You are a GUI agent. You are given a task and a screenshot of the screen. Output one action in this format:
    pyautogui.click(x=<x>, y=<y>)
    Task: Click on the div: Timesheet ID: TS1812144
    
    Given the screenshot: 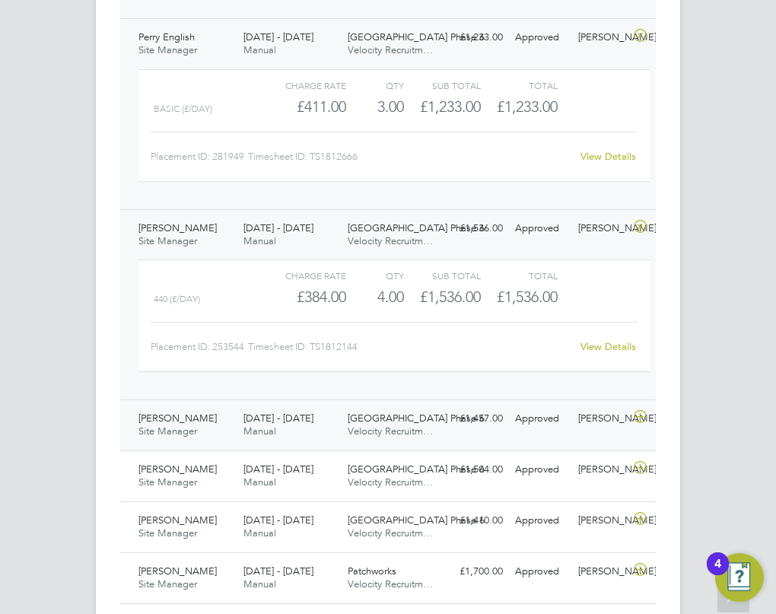 What is the action you would take?
    pyautogui.click(x=413, y=347)
    